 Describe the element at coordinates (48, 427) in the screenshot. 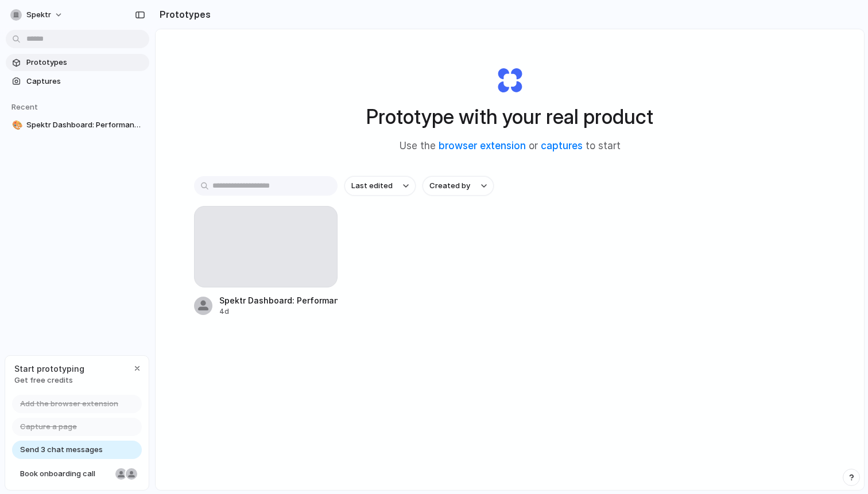

I see `span: Capture a page` at that location.